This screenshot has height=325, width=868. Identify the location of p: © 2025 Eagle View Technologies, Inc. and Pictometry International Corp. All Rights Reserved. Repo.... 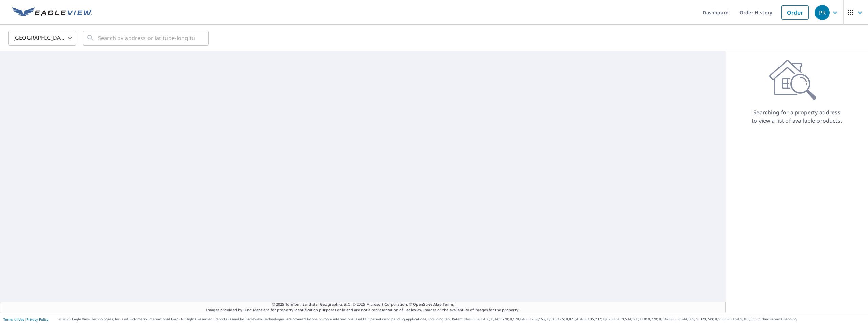
(461, 319).